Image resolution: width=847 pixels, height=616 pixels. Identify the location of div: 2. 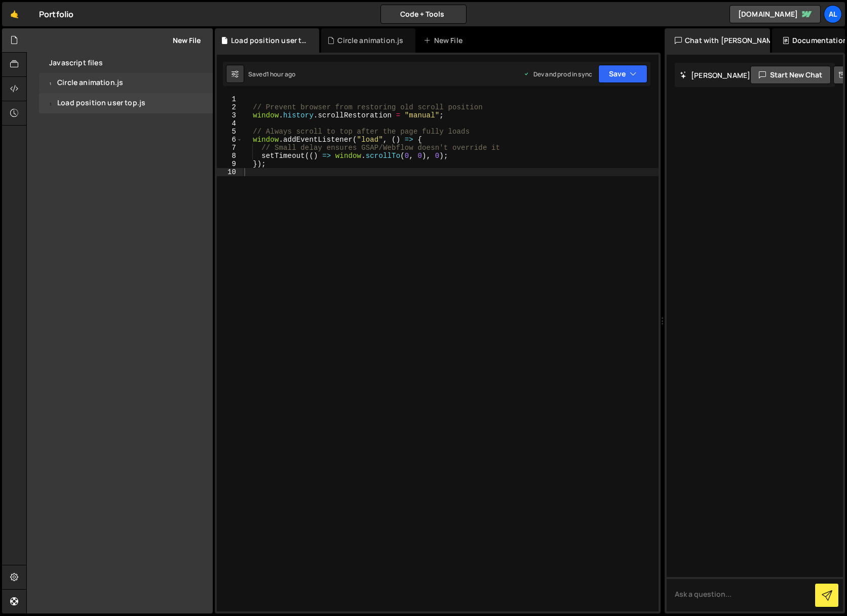
(230, 107).